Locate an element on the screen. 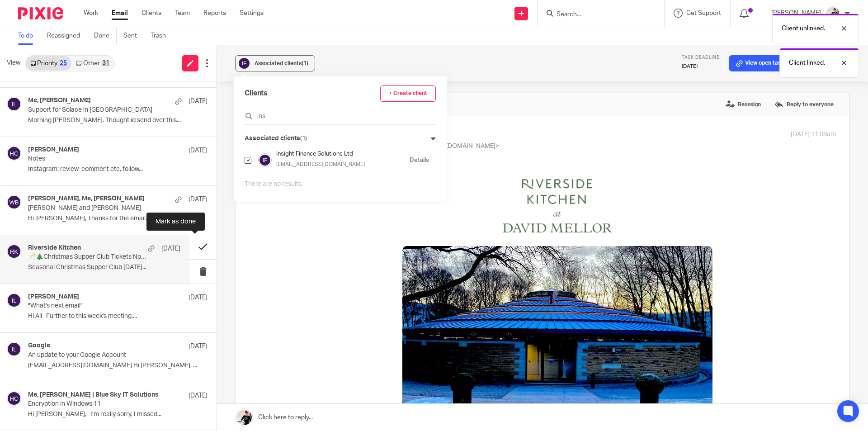  span: View is located at coordinates (13, 63).